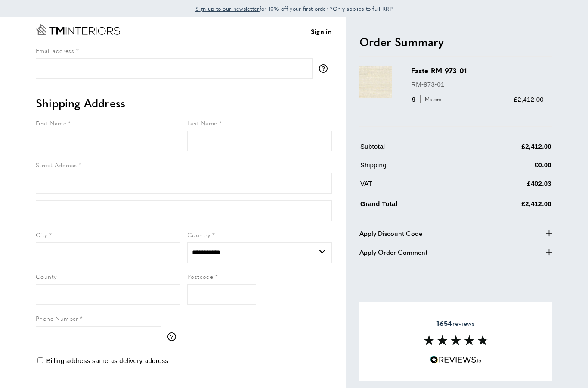 Image resolution: width=588 pixels, height=388 pixels. What do you see at coordinates (478, 70) in the screenshot?
I see `h3: Faste RM 973 01` at bounding box center [478, 70].